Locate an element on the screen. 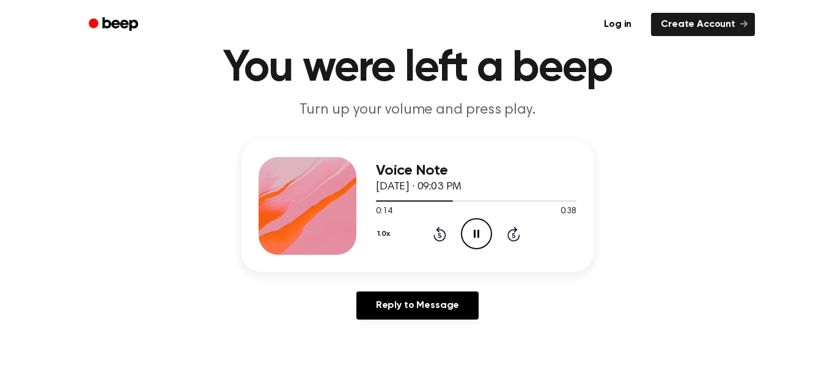  a: Log in is located at coordinates (617, 24).